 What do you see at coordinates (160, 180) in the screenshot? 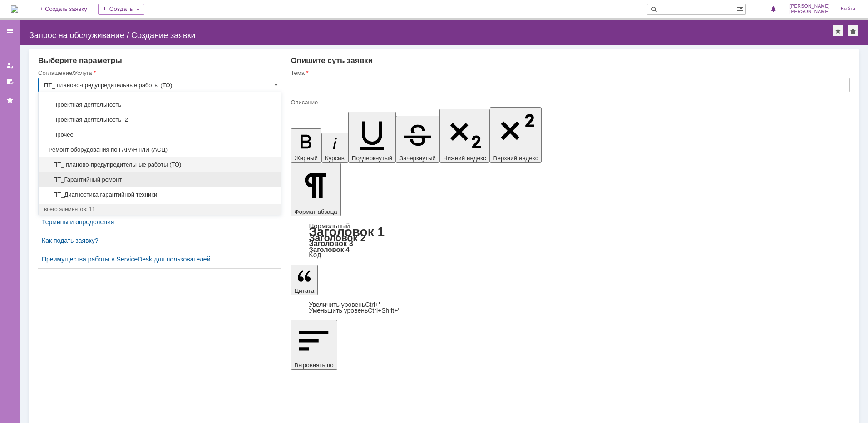
I see `span: ПТ_Гарантийный ремонт` at bounding box center [160, 180].